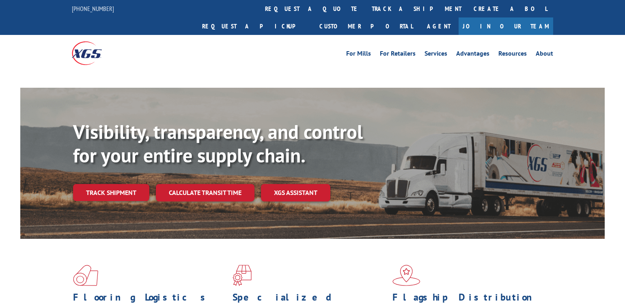 This screenshot has height=303, width=625. Describe the element at coordinates (358, 55) in the screenshot. I see `a: For Mills` at that location.